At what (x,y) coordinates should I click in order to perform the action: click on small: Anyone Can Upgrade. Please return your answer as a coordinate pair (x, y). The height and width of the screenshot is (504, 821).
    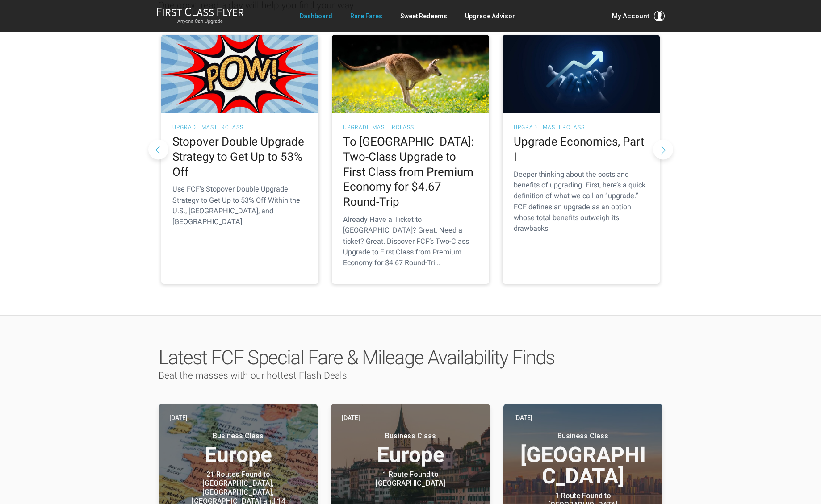
    Looking at the image, I should click on (201, 22).